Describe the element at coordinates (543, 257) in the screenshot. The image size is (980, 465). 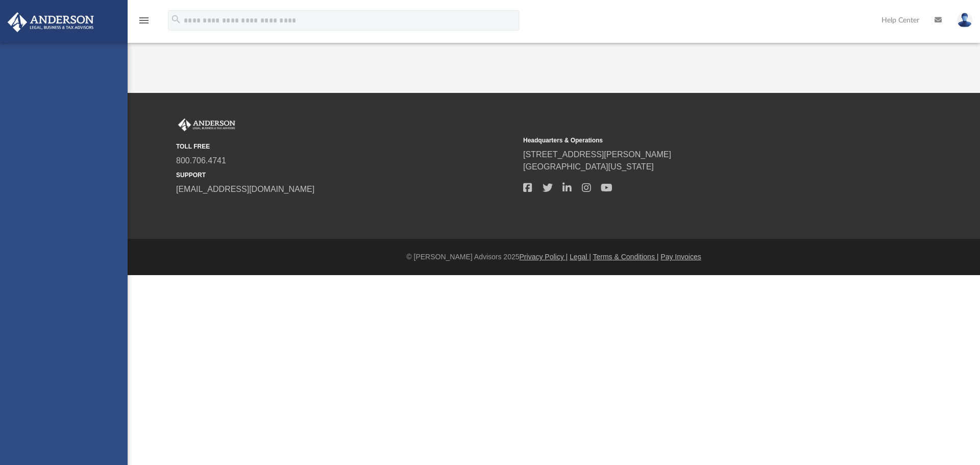
I see `a: Privacy Policy |` at that location.